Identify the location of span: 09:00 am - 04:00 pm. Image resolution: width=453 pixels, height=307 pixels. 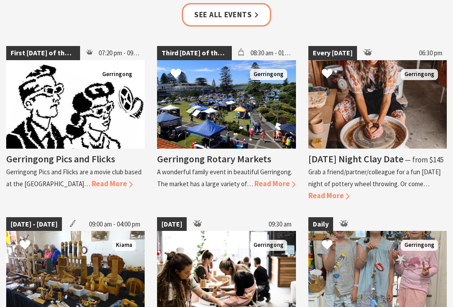
(115, 224).